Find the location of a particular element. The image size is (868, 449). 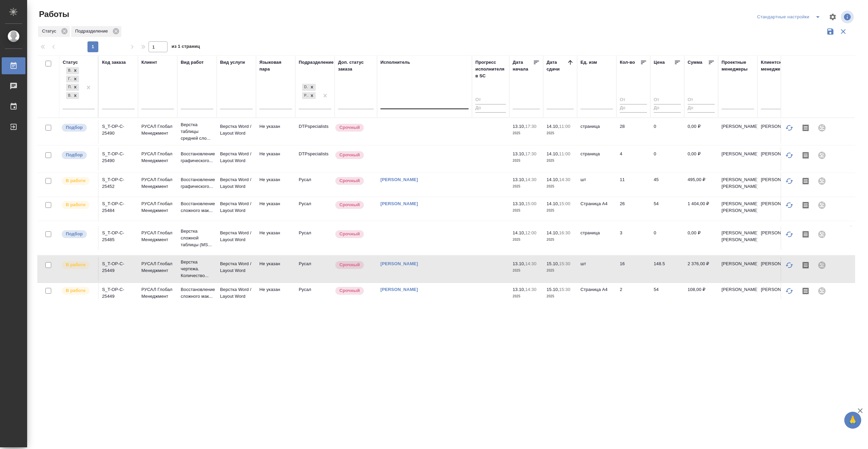

td: шт is located at coordinates (596, 269).